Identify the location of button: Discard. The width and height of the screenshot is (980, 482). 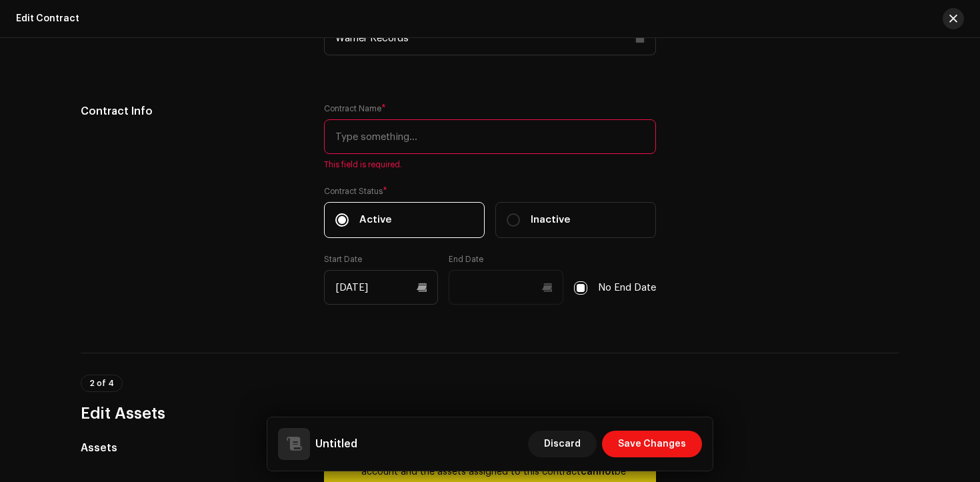
(562, 444).